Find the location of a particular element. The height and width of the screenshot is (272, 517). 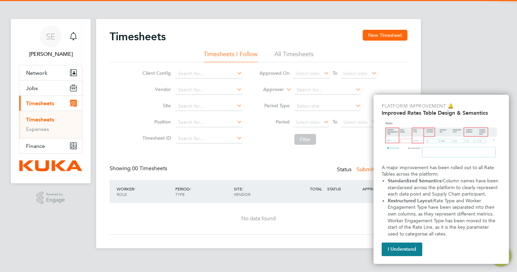

a: Expenses is located at coordinates (38, 129).